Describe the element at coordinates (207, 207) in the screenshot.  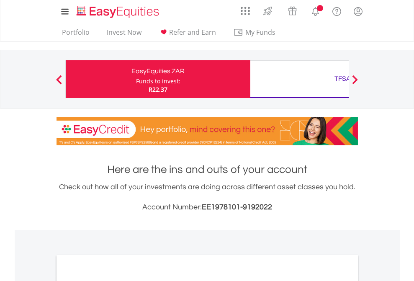
I see `h3: Account Number:` at that location.